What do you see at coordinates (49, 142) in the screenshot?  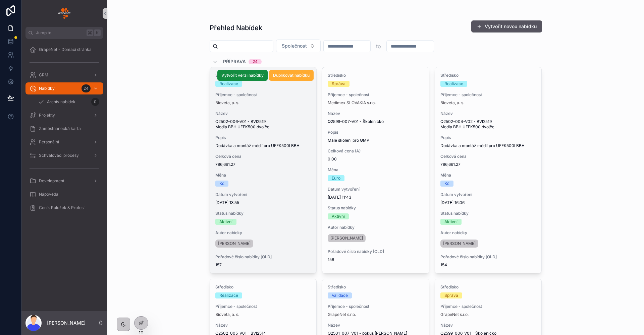 I see `span: Personální` at bounding box center [49, 142].